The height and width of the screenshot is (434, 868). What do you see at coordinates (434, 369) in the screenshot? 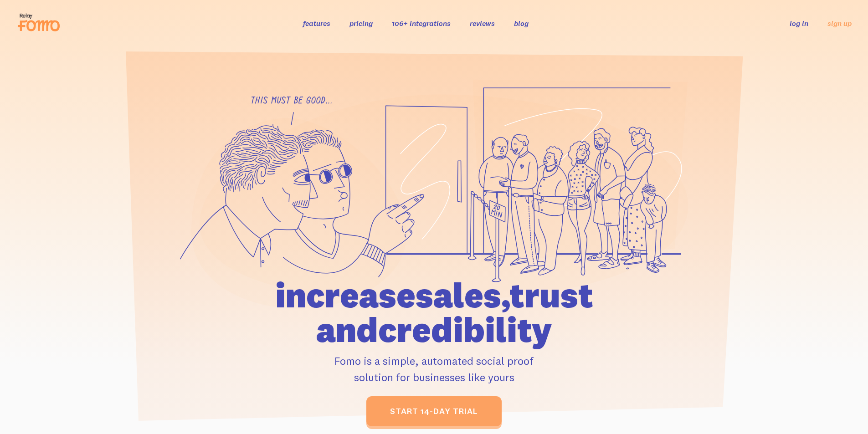
I see `p: Fomo is a simple, automated social proof solution for businesses like yours` at bounding box center [434, 369].